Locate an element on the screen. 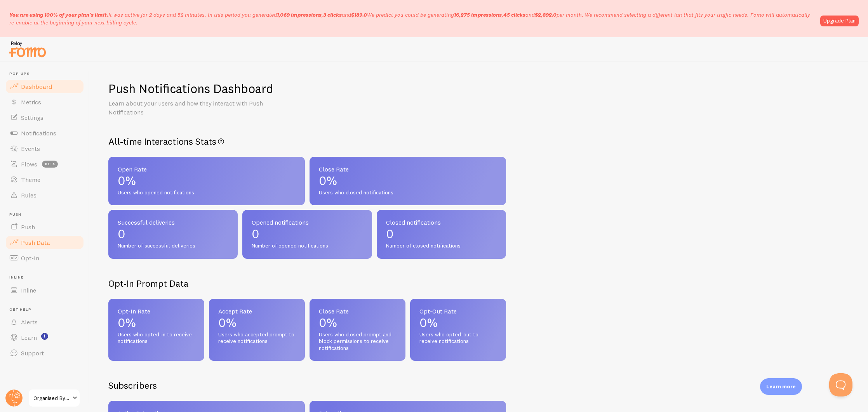 Image resolution: width=868 pixels, height=412 pixels. span: Closed notifications is located at coordinates (441, 223).